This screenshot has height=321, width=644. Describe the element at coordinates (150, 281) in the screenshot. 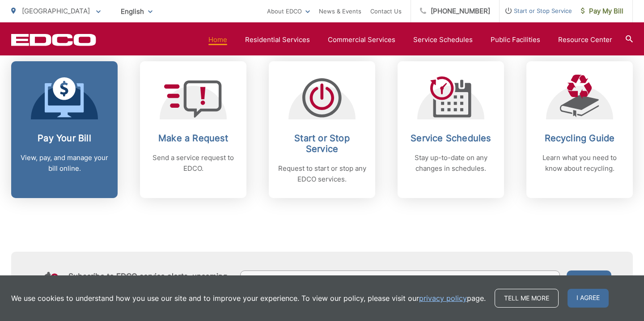

I see `h4: Subscribe to EDCO service alerts, upcoming events & environmental news:` at that location.